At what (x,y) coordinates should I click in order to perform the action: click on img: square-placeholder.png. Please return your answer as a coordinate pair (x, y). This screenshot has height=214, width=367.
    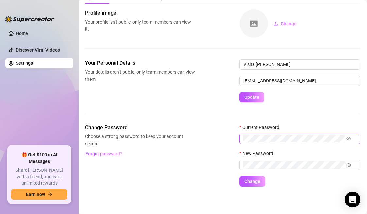
    Looking at the image, I should click on (254, 24).